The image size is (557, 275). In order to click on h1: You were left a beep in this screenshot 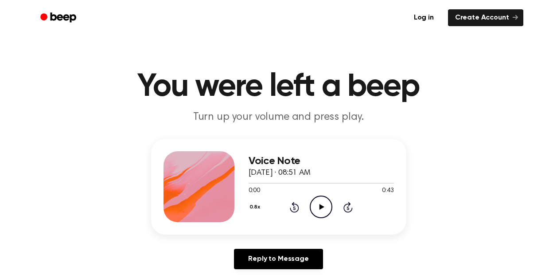, I will do `click(279, 87)`.